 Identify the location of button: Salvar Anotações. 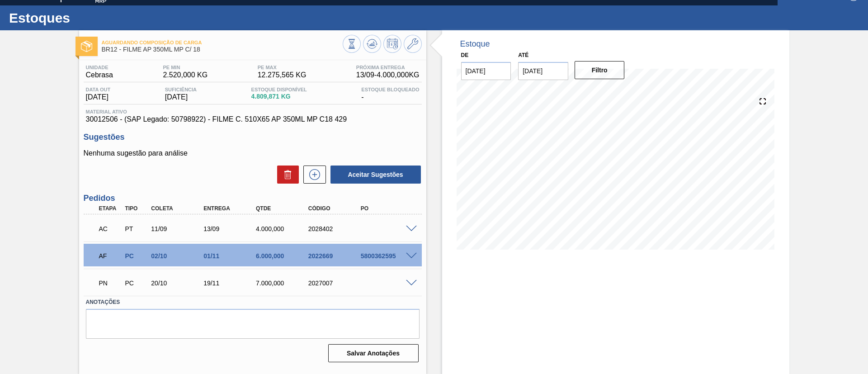
(374, 353).